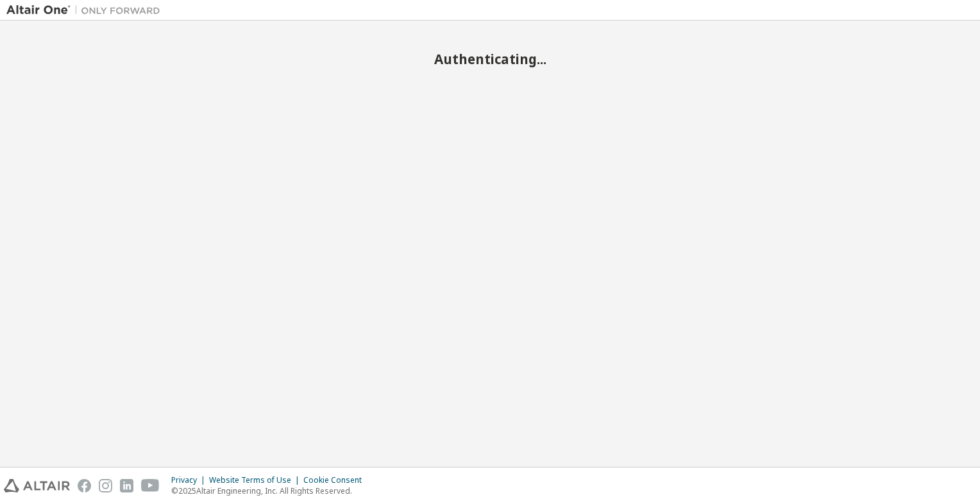  What do you see at coordinates (150, 486) in the screenshot?
I see `img: youtube.svg` at bounding box center [150, 486].